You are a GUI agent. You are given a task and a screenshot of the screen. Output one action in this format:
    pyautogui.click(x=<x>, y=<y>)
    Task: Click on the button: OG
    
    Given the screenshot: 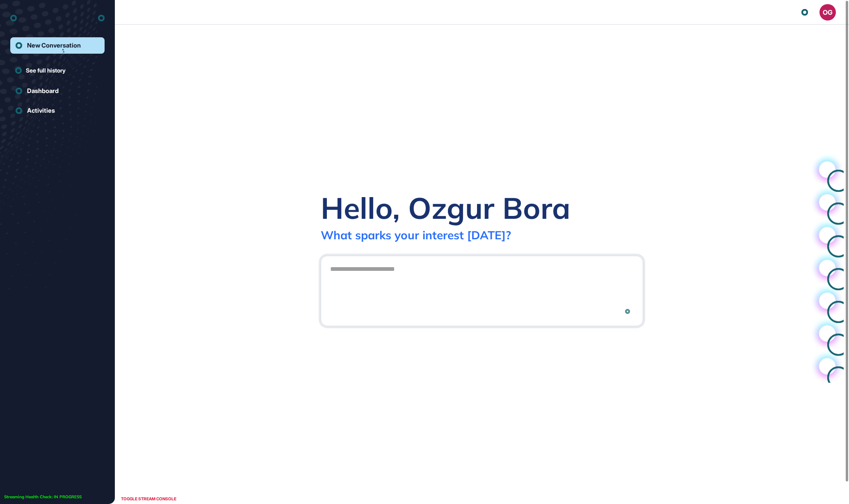 What is the action you would take?
    pyautogui.click(x=827, y=13)
    